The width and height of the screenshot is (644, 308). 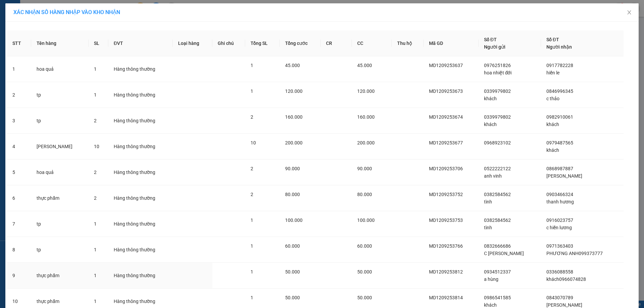 I want to click on th: CR, so click(x=336, y=43).